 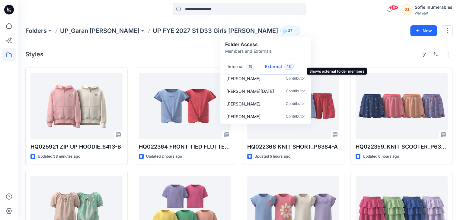 What do you see at coordinates (243, 78) in the screenshot?
I see `p: Rebecca Martin` at bounding box center [243, 78].